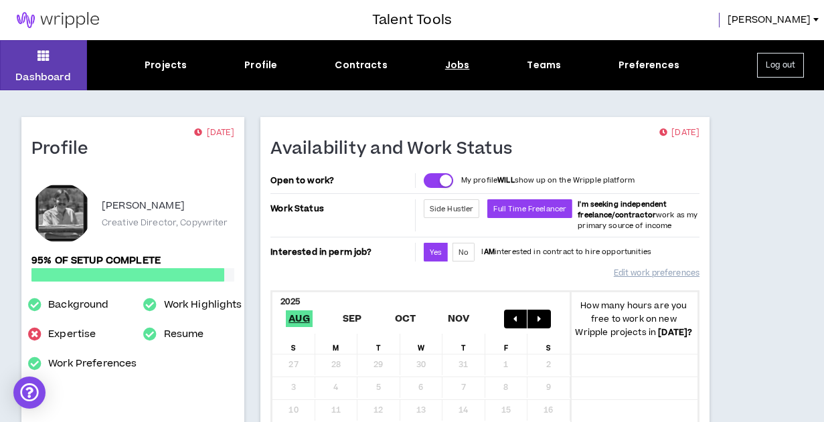 The width and height of the screenshot is (824, 422). I want to click on div: Contracts, so click(361, 65).